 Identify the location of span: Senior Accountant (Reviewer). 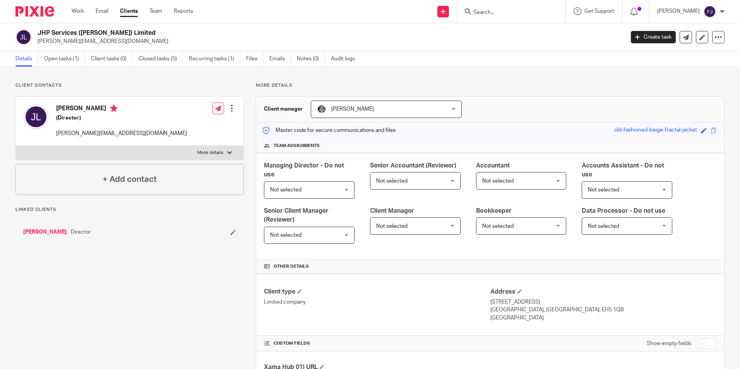
(413, 166).